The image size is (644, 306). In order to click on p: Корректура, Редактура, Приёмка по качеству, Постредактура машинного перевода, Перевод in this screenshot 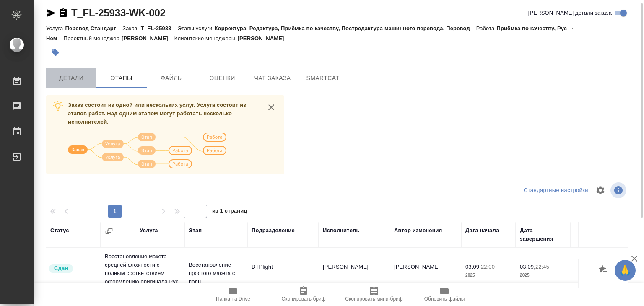, I will do `click(345, 28)`.